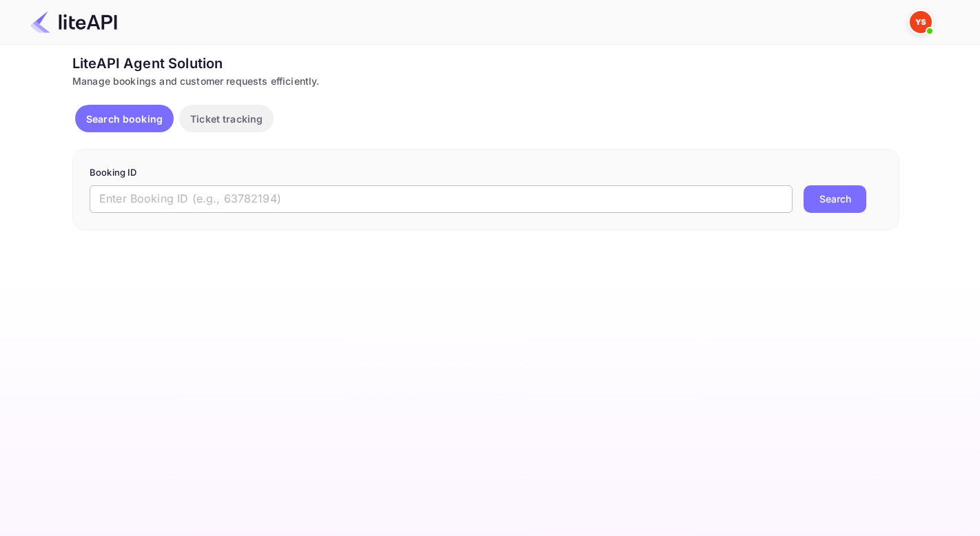  What do you see at coordinates (486, 80) in the screenshot?
I see `div: Manage bookings and customer requests efficiently.` at bounding box center [486, 80].